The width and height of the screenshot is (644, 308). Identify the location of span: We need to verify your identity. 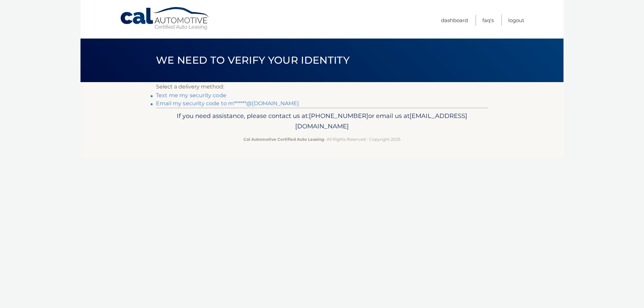
(252, 60).